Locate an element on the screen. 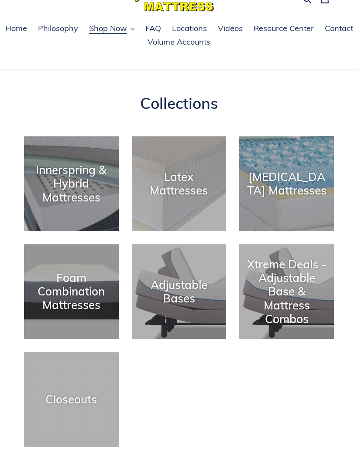 This screenshot has width=358, height=469. span: Locations is located at coordinates (190, 29).